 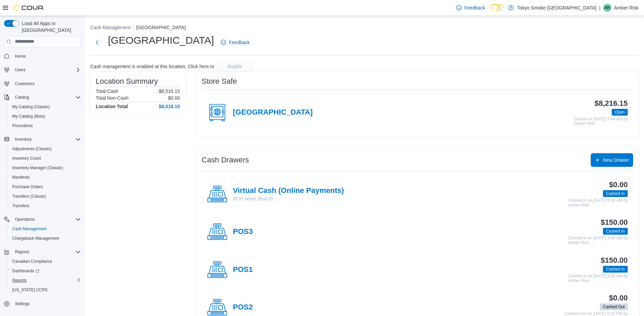 I want to click on a: Purchase Orders, so click(x=28, y=187).